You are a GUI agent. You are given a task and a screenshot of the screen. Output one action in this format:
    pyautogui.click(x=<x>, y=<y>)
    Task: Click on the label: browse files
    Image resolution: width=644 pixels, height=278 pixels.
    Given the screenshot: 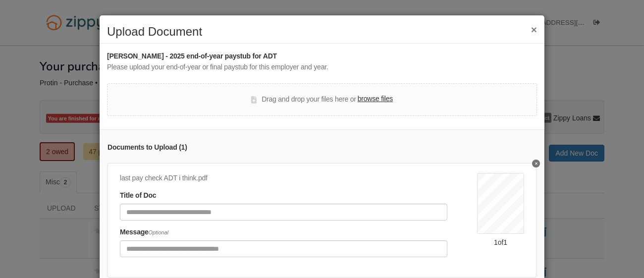 What is the action you would take?
    pyautogui.click(x=375, y=99)
    